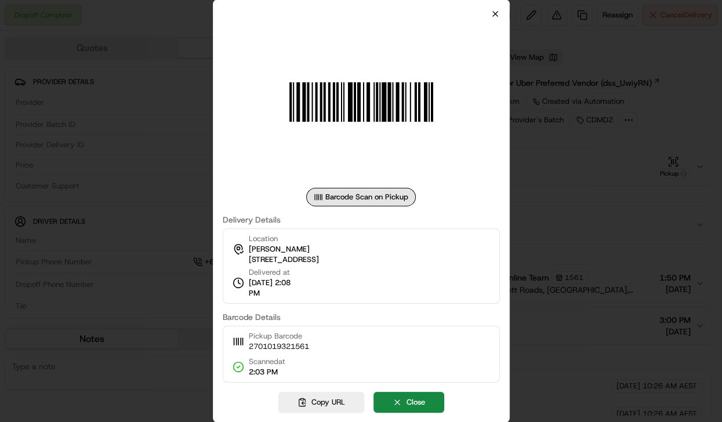 This screenshot has height=422, width=722. I want to click on span: API Documentation, so click(148, 174).